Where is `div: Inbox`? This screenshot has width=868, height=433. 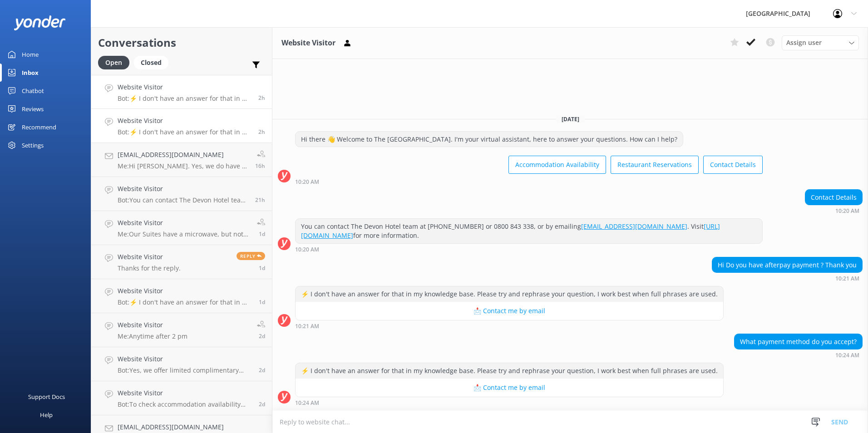 div: Inbox is located at coordinates (30, 73).